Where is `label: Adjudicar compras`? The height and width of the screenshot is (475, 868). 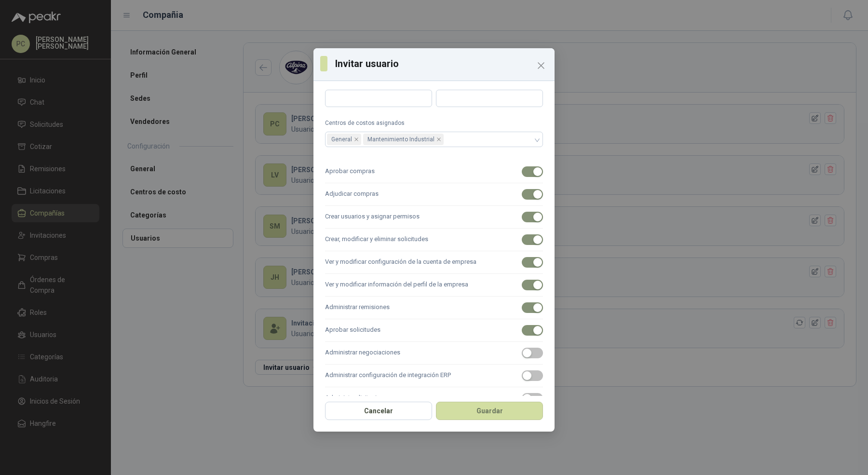 label: Adjudicar compras is located at coordinates (434, 195).